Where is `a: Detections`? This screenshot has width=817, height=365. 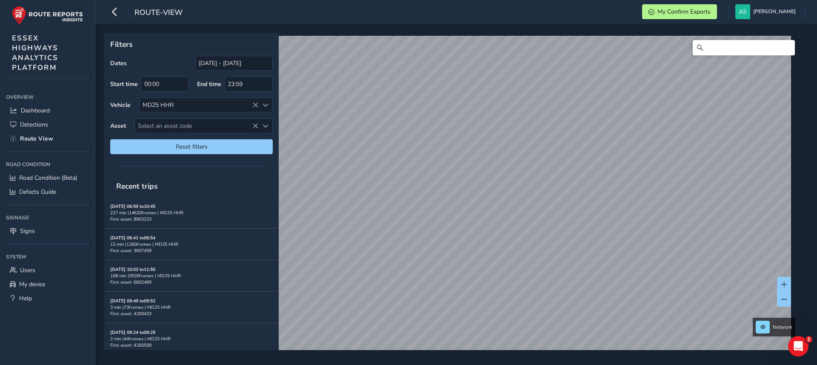
a: Detections is located at coordinates (47, 124).